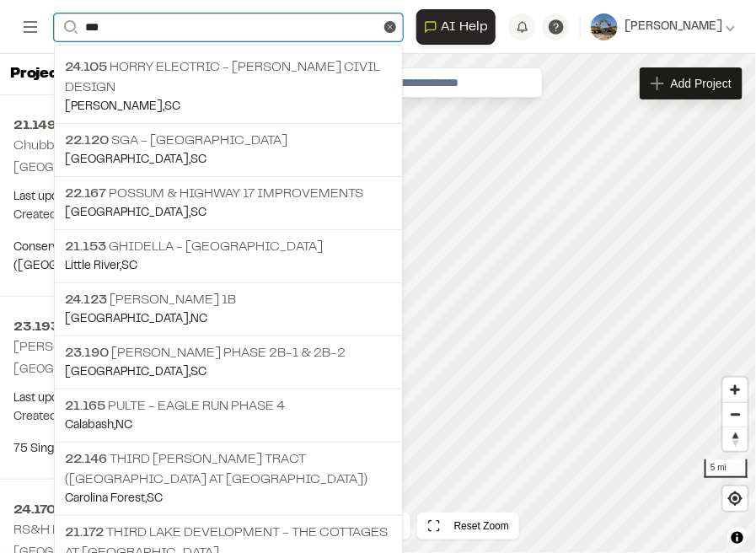 This screenshot has width=756, height=553. I want to click on button: Zoom out, so click(735, 414).